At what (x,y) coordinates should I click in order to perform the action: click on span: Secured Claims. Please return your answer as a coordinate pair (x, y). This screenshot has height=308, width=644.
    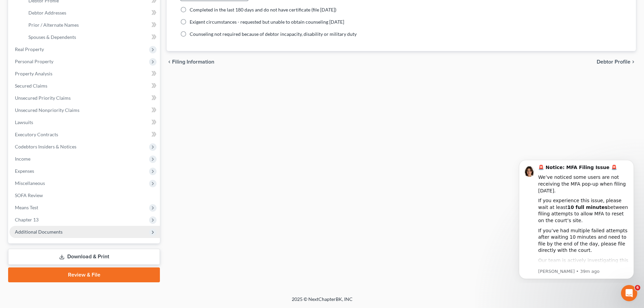
    Looking at the image, I should click on (31, 85).